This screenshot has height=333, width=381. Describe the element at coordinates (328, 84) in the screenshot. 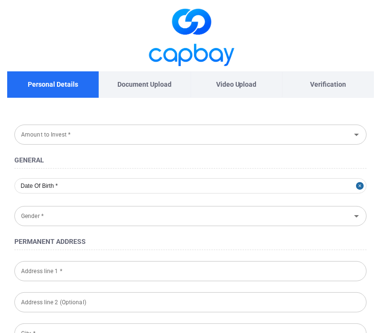

I see `p: Verification` at that location.